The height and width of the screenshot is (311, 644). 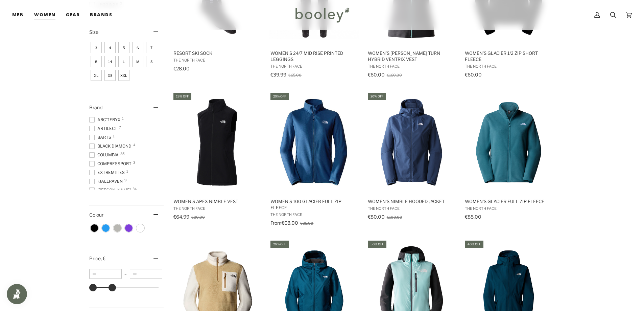 What do you see at coordinates (140, 228) in the screenshot?
I see `span: Colour: White` at bounding box center [140, 228].